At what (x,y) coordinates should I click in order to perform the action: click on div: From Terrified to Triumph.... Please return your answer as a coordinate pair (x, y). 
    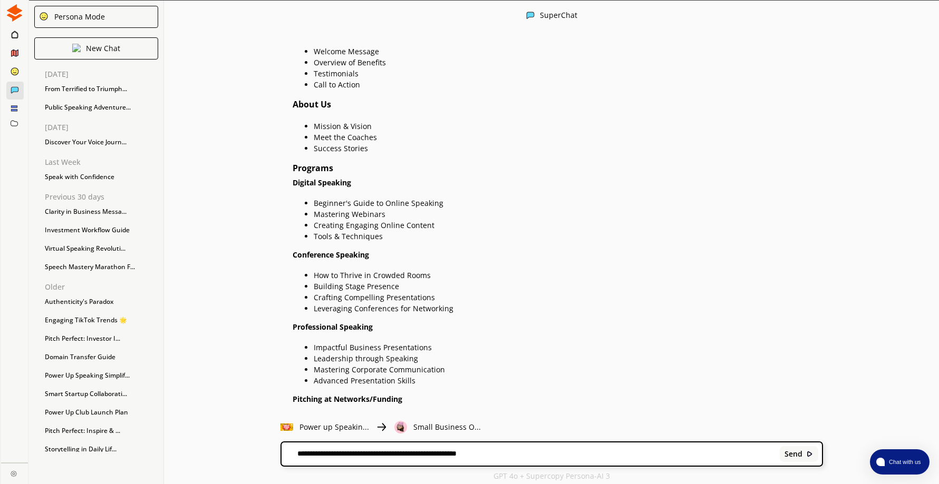
    Looking at the image, I should click on (101, 89).